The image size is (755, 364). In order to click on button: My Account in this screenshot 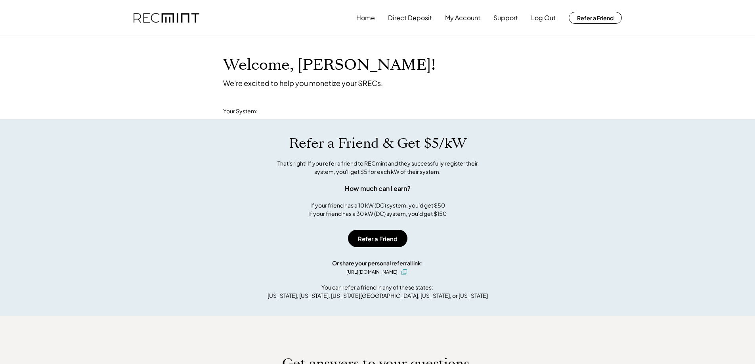, I will do `click(463, 18)`.